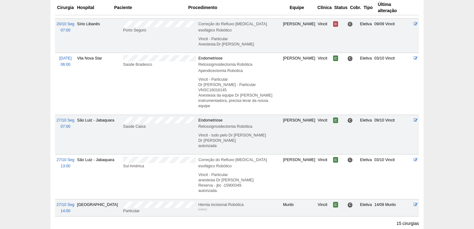  I want to click on span: 20/10 Seg, so click(65, 24).